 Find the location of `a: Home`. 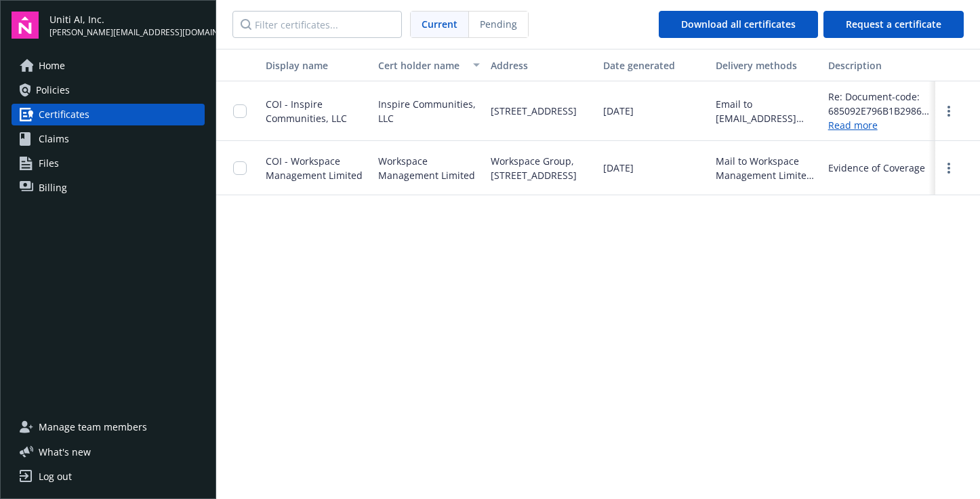

a: Home is located at coordinates (108, 66).